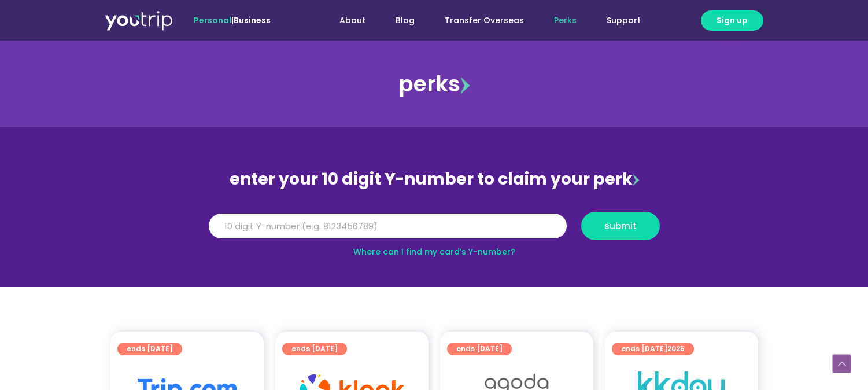 Image resolution: width=868 pixels, height=390 pixels. I want to click on a: Where can I find my card’s Y-number?, so click(435, 252).